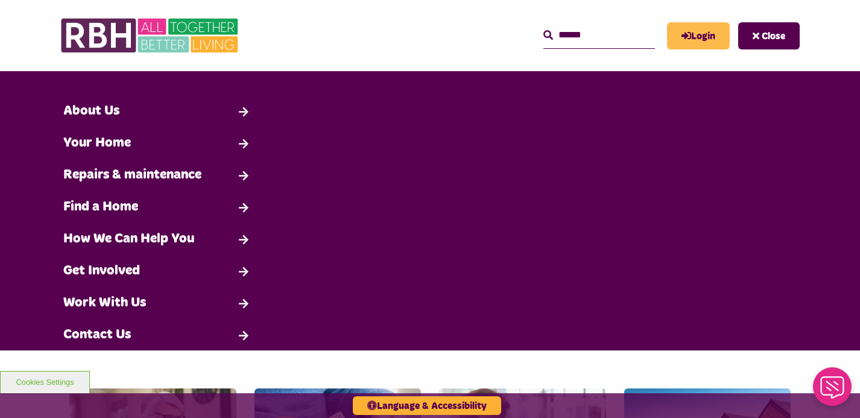 Image resolution: width=860 pixels, height=418 pixels. What do you see at coordinates (157, 143) in the screenshot?
I see `a: Your Home` at bounding box center [157, 143].